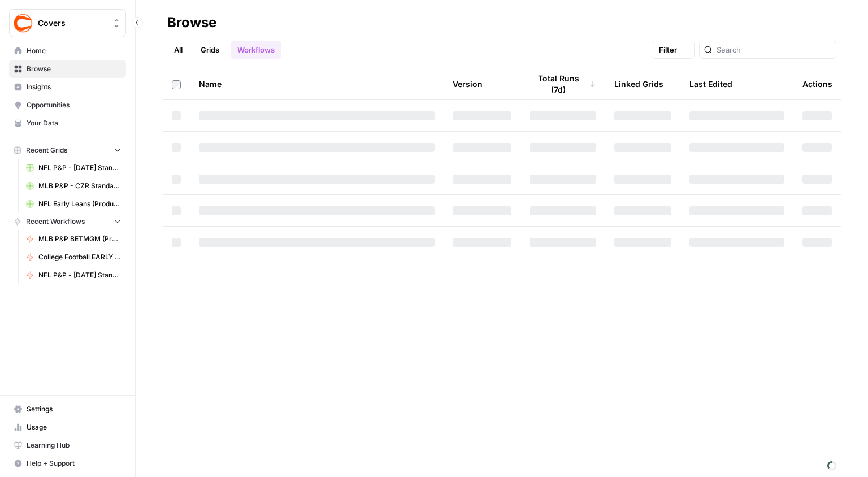  Describe the element at coordinates (67, 446) in the screenshot. I see `a: Learning Hub` at that location.